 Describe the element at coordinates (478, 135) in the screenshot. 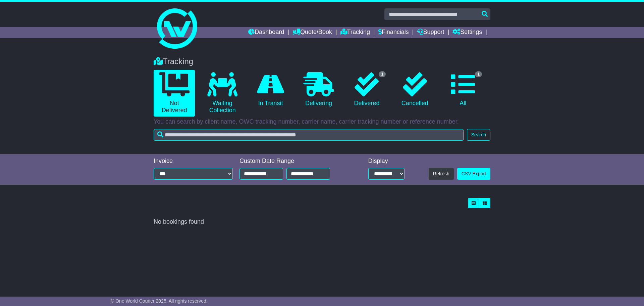

I see `button: Search` at that location.